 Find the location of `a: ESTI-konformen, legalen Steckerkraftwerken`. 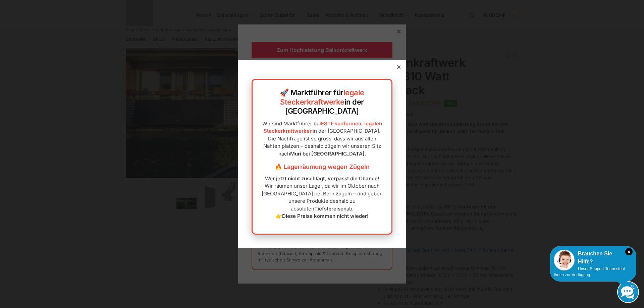

a: ESTI-konformen, legalen Steckerkraftwerken is located at coordinates (323, 127).